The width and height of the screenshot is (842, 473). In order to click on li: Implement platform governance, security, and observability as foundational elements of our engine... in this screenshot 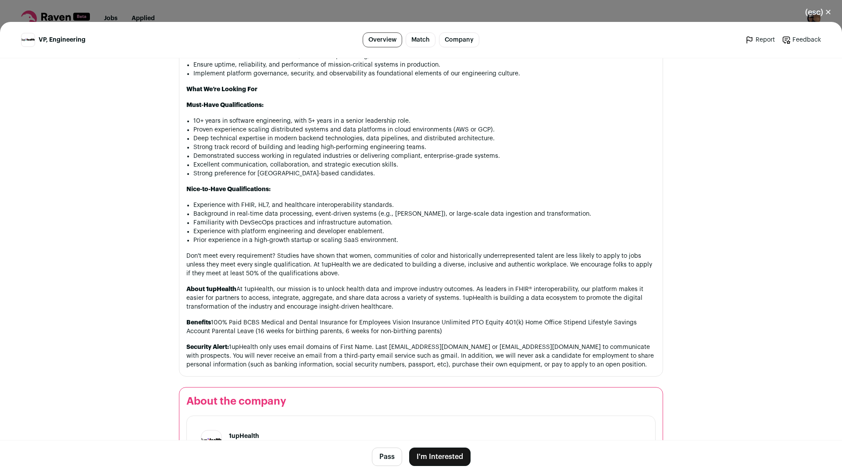, I will do `click(425, 74)`.